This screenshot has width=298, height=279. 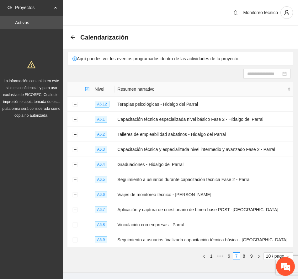 I want to click on span: warning, so click(x=31, y=65).